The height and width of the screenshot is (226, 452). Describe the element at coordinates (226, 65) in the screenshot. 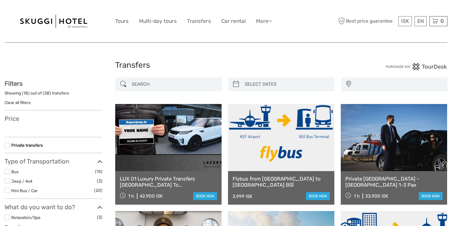

I see `h1: Transfers` at that location.